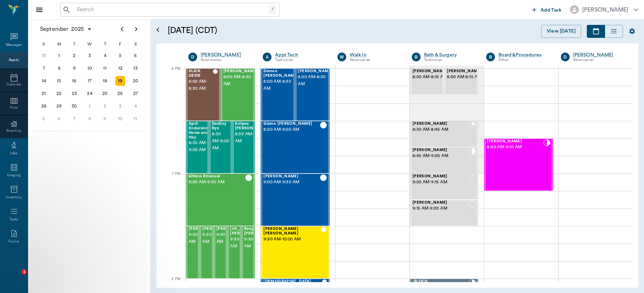  Describe the element at coordinates (14, 197) in the screenshot. I see `div: Inventory` at that location.